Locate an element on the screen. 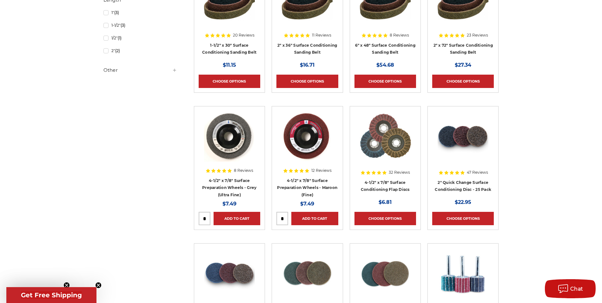  span: (2) is located at coordinates (117, 50).